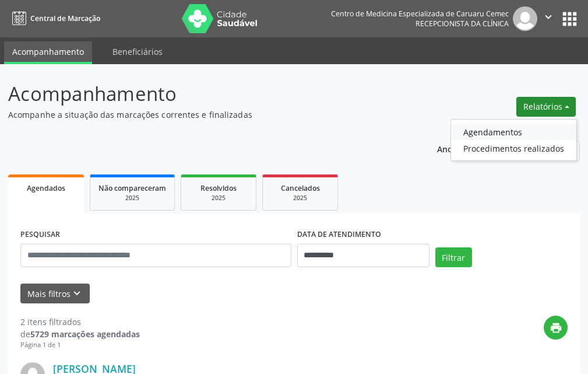 The width and height of the screenshot is (588, 374). What do you see at coordinates (80, 333) in the screenshot?
I see `div: de` at bounding box center [80, 333].